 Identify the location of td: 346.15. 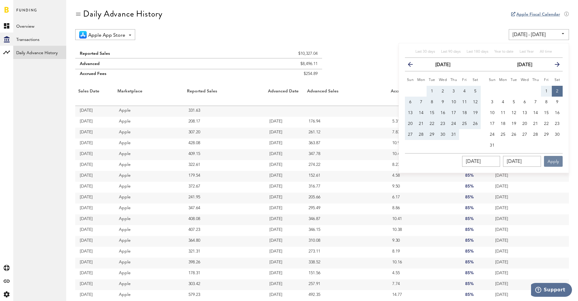
(346, 231).